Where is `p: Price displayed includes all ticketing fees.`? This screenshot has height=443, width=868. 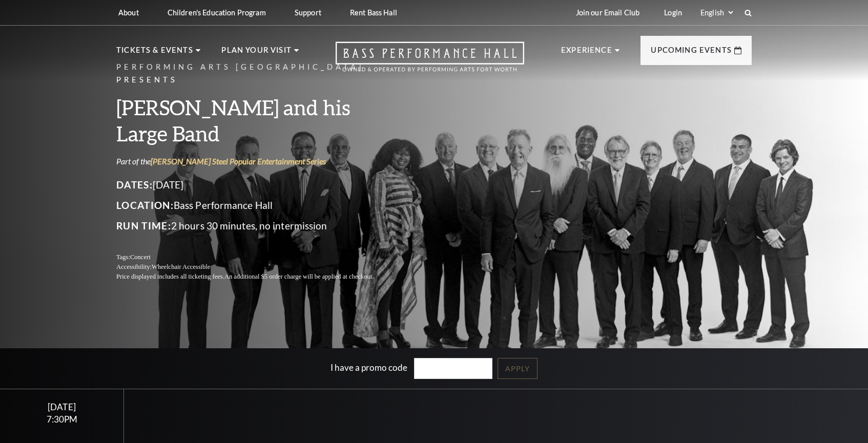
p: Price displayed includes all ticketing fees. is located at coordinates (257, 276).